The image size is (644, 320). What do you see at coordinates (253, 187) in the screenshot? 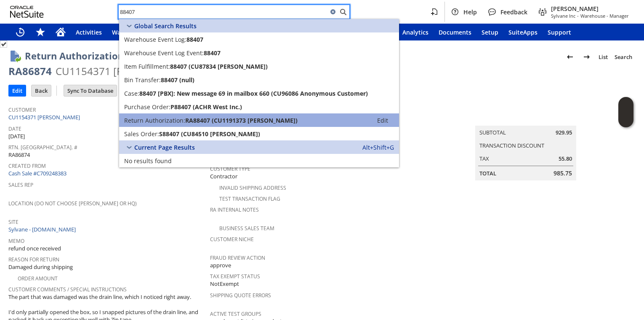
I see `a: Invalid Shipping Address` at bounding box center [253, 187].